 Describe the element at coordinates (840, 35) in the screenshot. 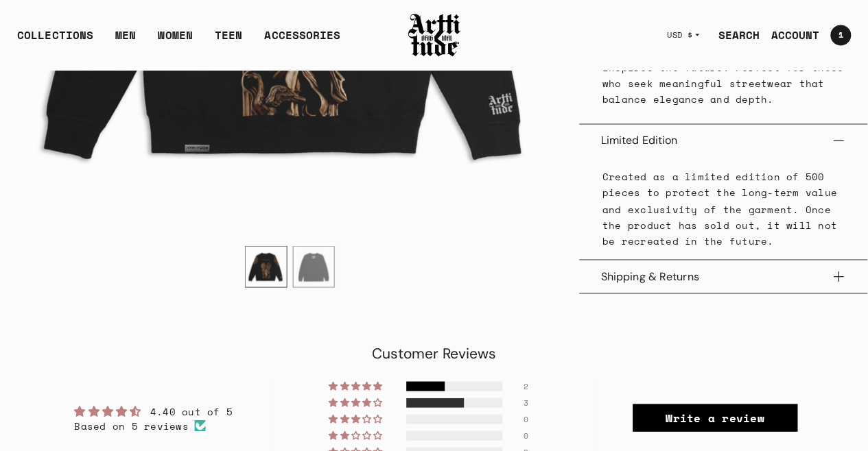

I see `span: 1` at that location.